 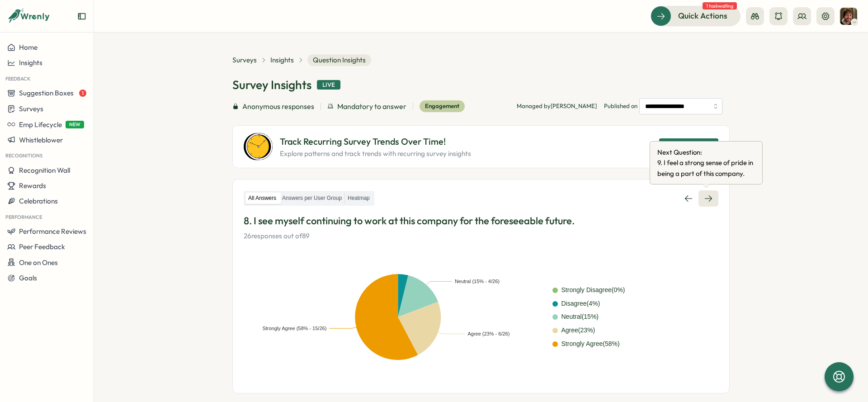 What do you see at coordinates (375, 141) in the screenshot?
I see `p: Track Recurring Survey Trends Over Time!` at bounding box center [375, 141].